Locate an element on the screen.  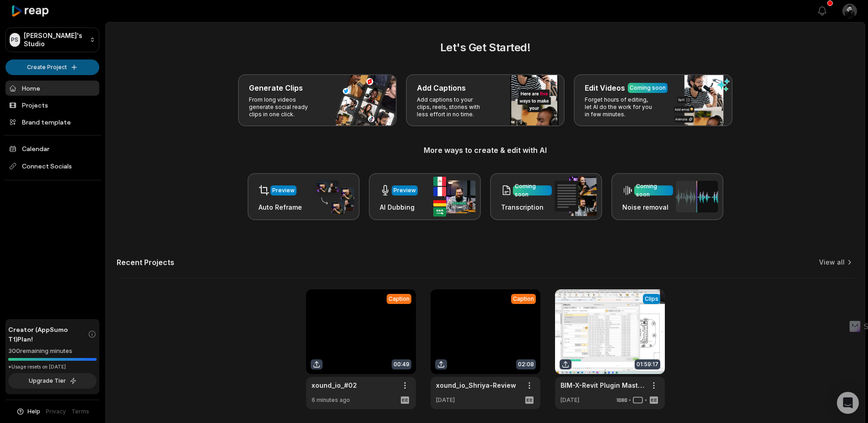
h3: Auto Reframe is located at coordinates (280, 207).